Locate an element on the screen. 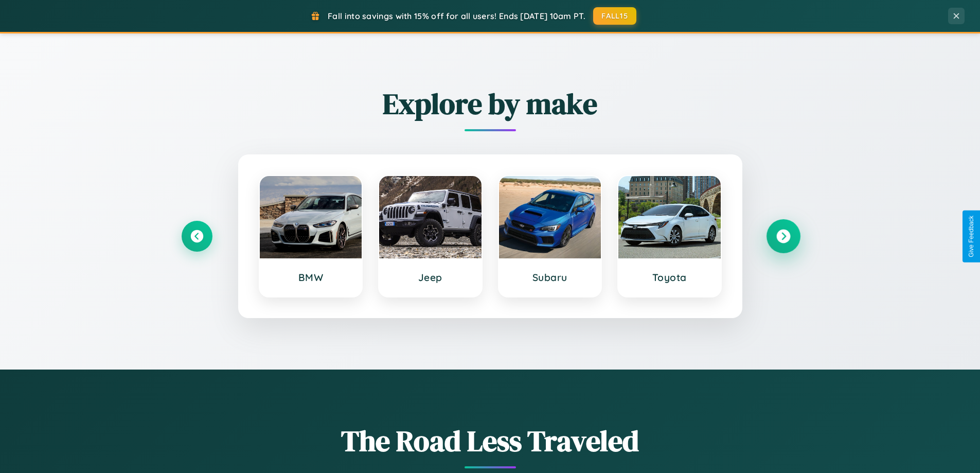  h2: Explore by make is located at coordinates (490, 104).